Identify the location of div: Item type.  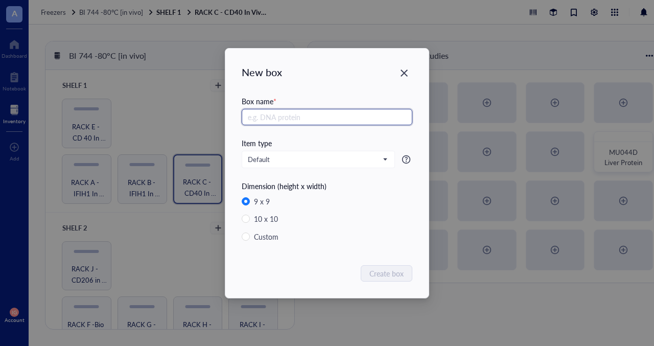
(327, 143).